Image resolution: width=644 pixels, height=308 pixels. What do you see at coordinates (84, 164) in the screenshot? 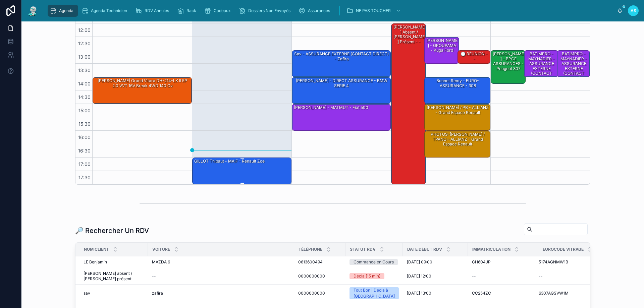
I see `span: 17:00` at bounding box center [84, 164].